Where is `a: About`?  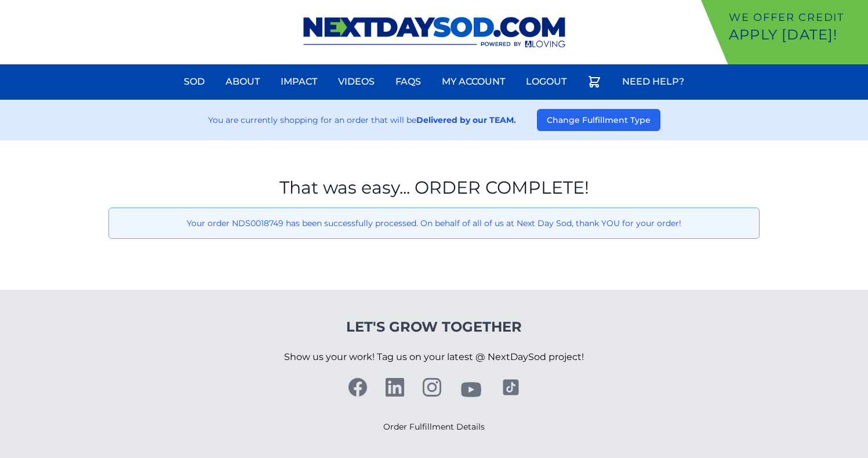
a: About is located at coordinates (242, 82).